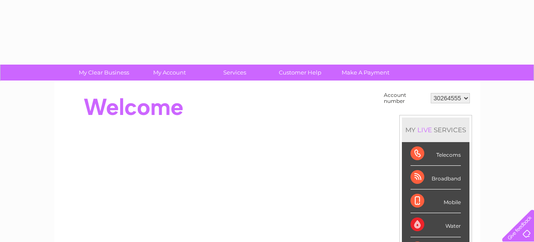 The image size is (534, 242). What do you see at coordinates (436, 177) in the screenshot?
I see `div: Broadband` at bounding box center [436, 177].